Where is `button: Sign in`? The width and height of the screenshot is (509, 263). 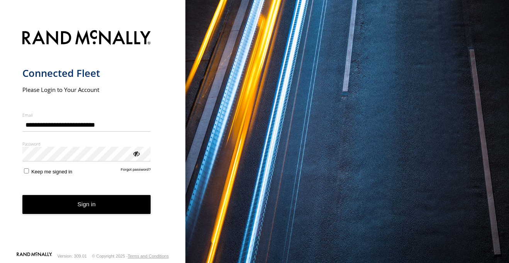 button: Sign in is located at coordinates (87, 204).